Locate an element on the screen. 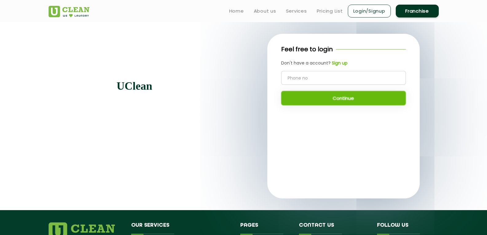 This screenshot has width=487, height=235. img: UClean Laundry and Dry Cleaning is located at coordinates (69, 11).